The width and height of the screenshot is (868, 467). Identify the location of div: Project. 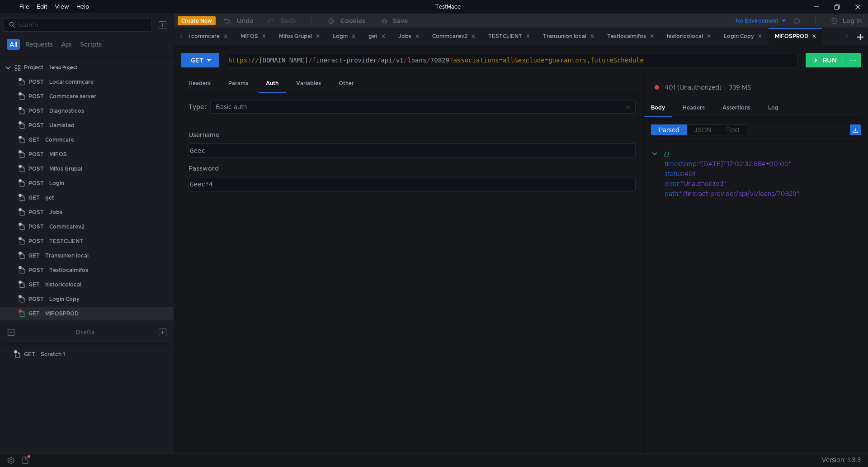
(33, 68).